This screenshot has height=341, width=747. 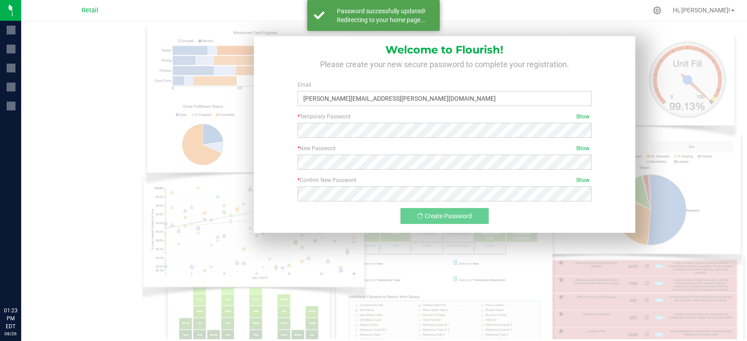 What do you see at coordinates (444, 216) in the screenshot?
I see `button: Create Password` at bounding box center [444, 216].